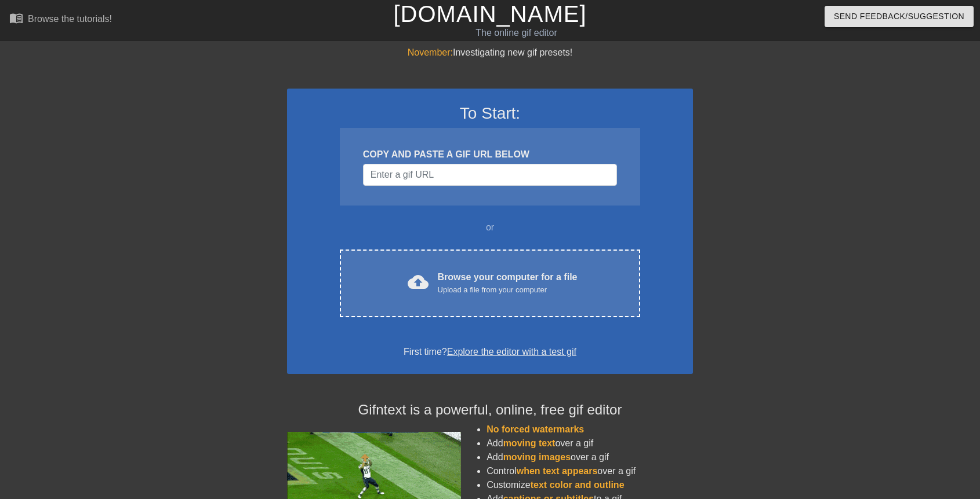 The height and width of the screenshot is (499, 980). What do you see at coordinates (529, 443) in the screenshot?
I see `span: moving text` at bounding box center [529, 443].